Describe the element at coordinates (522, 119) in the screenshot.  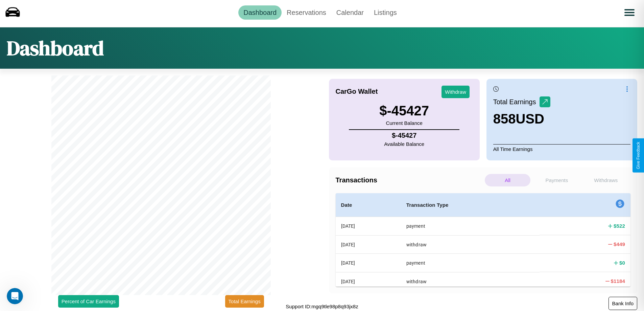
I see `h3: 858 USD` at that location.